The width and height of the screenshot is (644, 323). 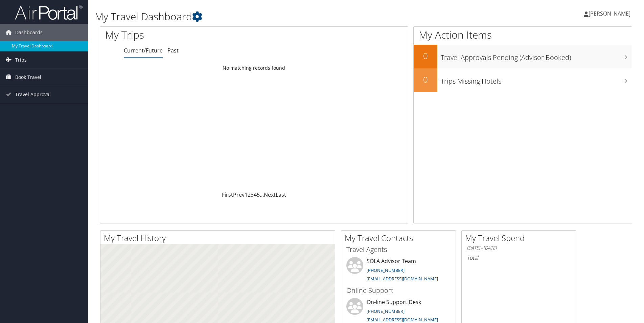 I want to click on li: SOLA Advisor Team, so click(x=399, y=271).